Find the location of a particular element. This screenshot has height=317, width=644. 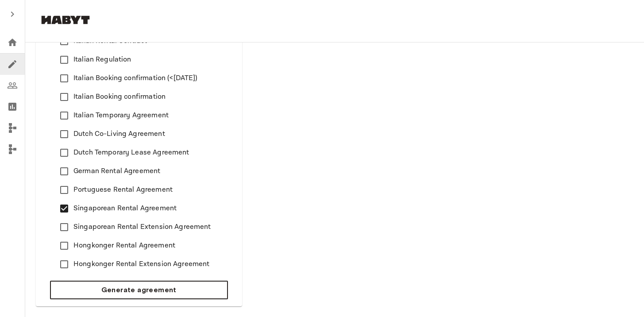

span: Italian Regulation is located at coordinates (103, 60).